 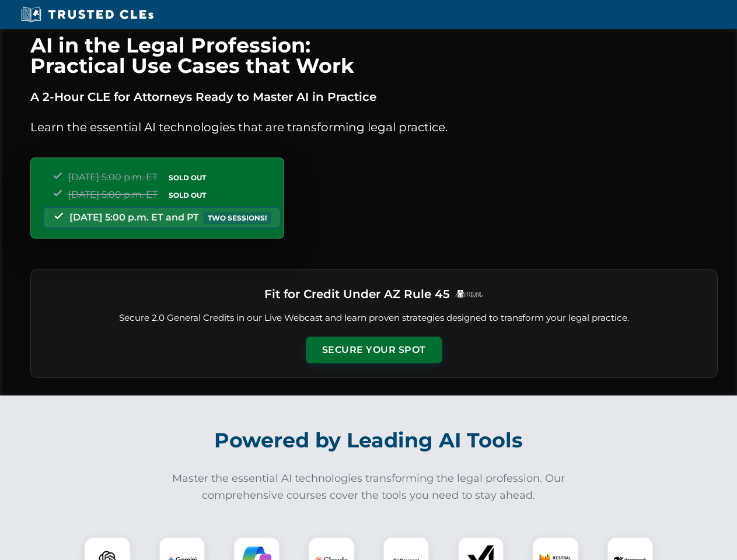 I want to click on p: Secure 2.0 General Credits in our Live Webcast and learn proven strategies designed to transform ..., so click(x=374, y=318).